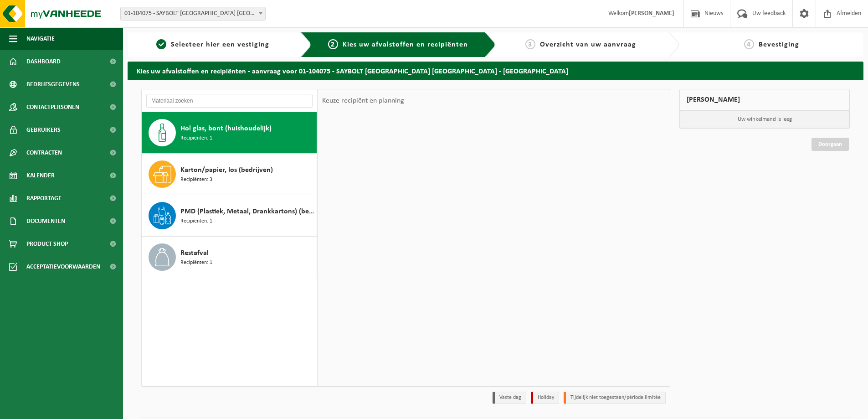 This screenshot has width=868, height=419. What do you see at coordinates (43, 130) in the screenshot?
I see `span: Gebruikers` at bounding box center [43, 130].